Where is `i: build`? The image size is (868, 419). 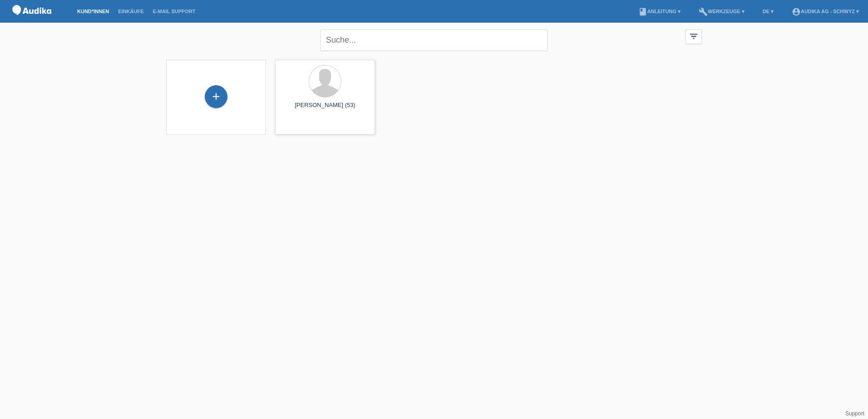
i: build is located at coordinates (703, 12).